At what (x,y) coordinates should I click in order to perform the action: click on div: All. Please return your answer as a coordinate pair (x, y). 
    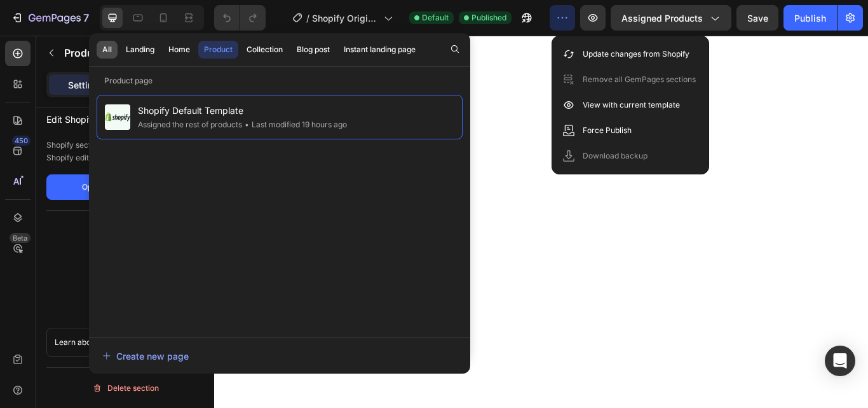
    Looking at the image, I should click on (107, 50).